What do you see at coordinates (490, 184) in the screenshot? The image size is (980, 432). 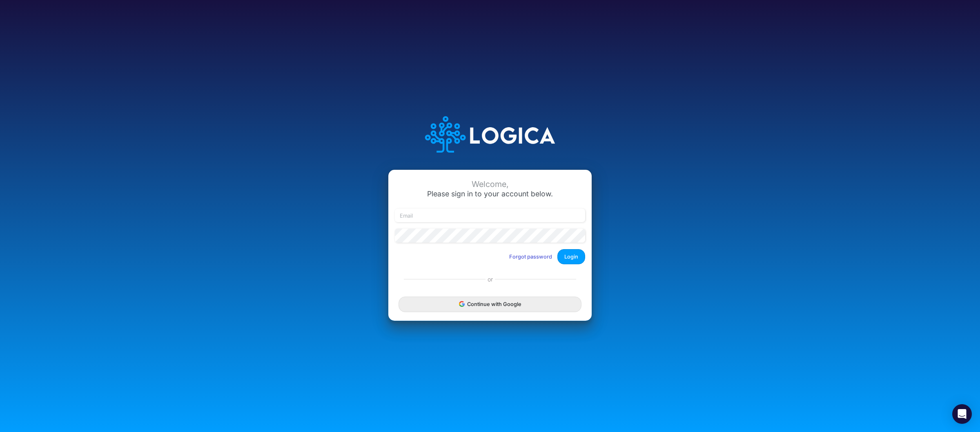 I see `div: Welcome,` at bounding box center [490, 184].